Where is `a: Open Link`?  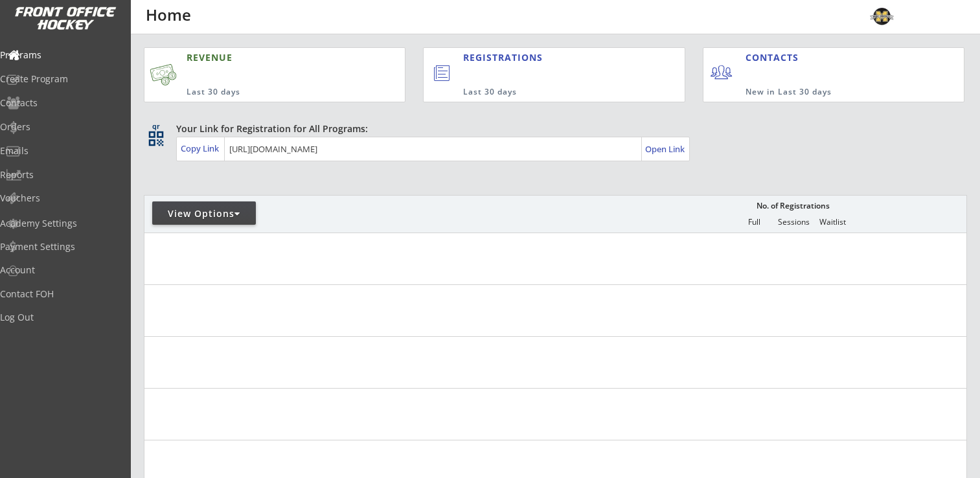
a: Open Link is located at coordinates (665, 149).